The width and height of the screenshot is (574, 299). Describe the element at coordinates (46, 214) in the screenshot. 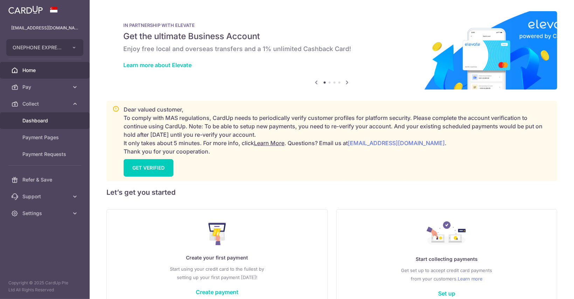

I see `span: Settings` at that location.